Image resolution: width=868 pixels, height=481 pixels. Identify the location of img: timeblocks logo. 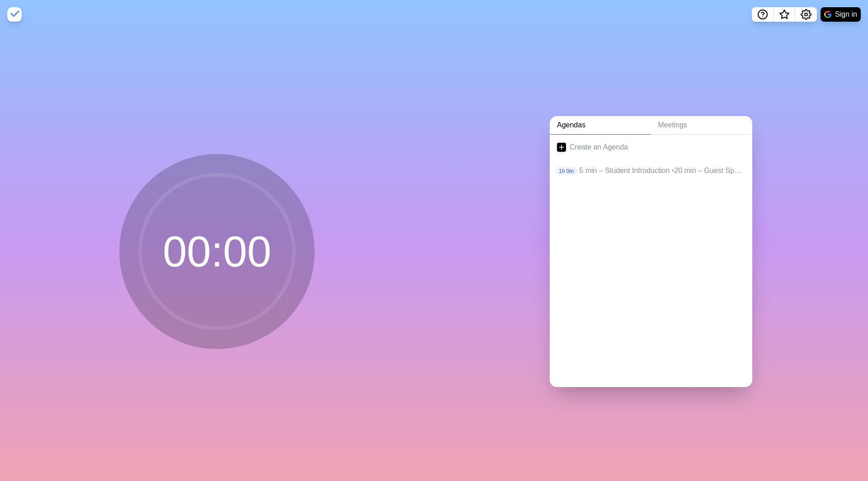
(14, 14).